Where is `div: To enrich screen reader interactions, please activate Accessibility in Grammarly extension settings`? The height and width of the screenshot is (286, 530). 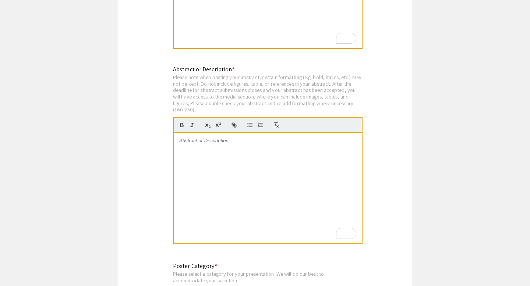
div: To enrich screen reader interactions, please activate Accessibility in Grammarly extension settings is located at coordinates (268, 189).